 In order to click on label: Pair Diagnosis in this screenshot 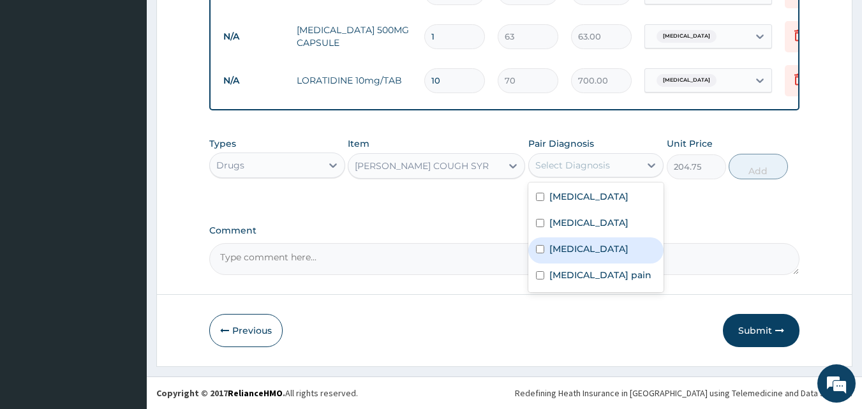, I will do `click(561, 144)`.